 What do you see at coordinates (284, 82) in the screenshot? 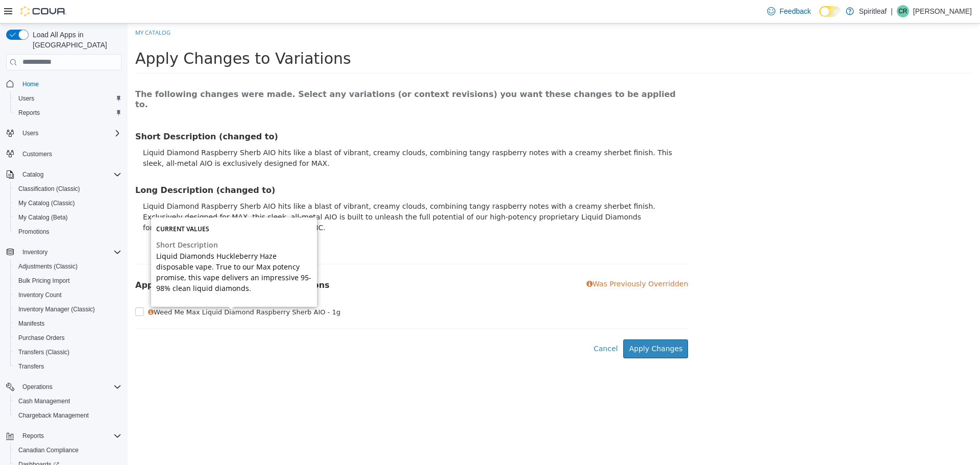
I see `h5: The following changes were made. Select any variations (or context revisions) you want these chan...` at bounding box center [284, 82].